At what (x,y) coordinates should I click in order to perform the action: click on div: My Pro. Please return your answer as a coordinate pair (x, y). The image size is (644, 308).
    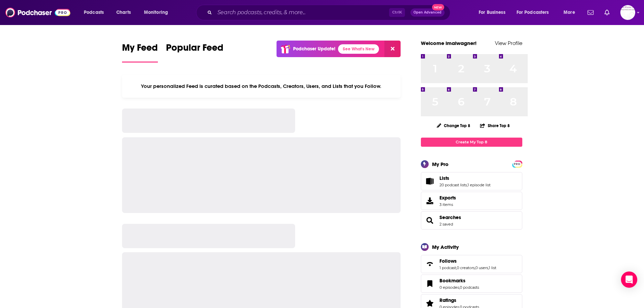
    Looking at the image, I should click on (440, 164).